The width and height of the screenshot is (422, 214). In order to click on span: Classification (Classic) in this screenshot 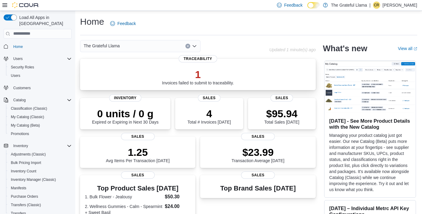, I will do `click(40, 108)`.